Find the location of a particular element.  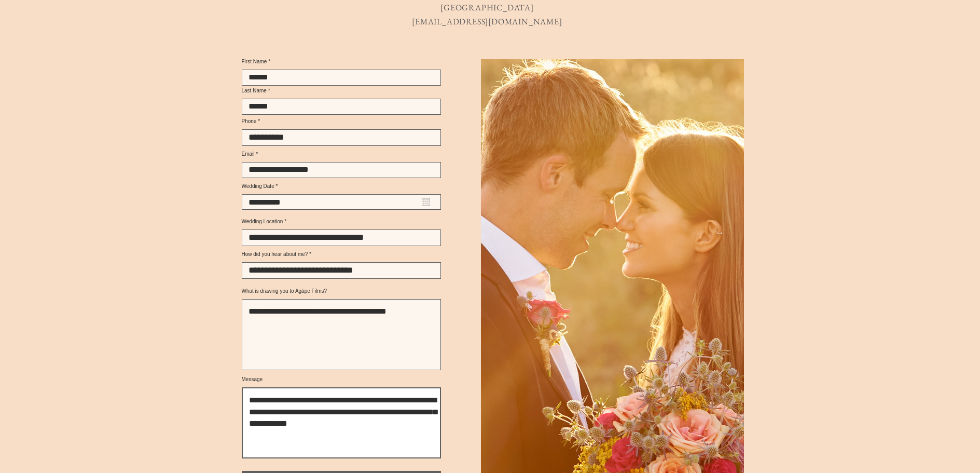

label: Message is located at coordinates (341, 379).